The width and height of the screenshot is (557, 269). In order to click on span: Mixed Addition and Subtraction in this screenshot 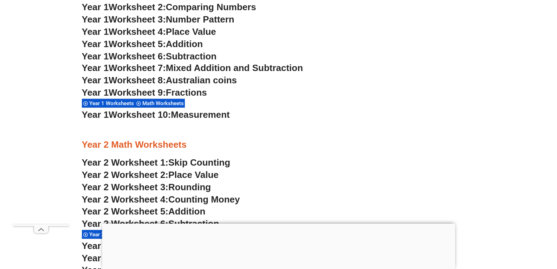, I will do `click(234, 68)`.